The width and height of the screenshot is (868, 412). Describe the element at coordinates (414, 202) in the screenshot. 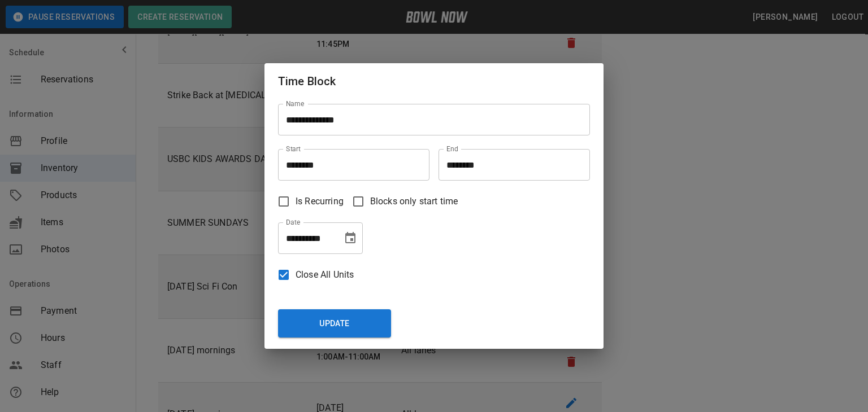

I see `span: Blocks only start time` at that location.